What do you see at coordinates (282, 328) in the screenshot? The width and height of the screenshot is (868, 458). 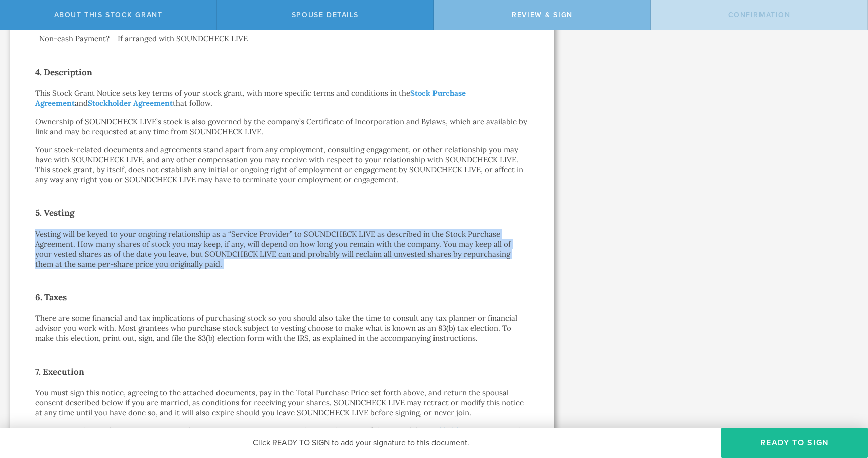 I see `p: There are some financial and tax implications of purchasing stock so you should also take the tim...` at bounding box center [282, 328].